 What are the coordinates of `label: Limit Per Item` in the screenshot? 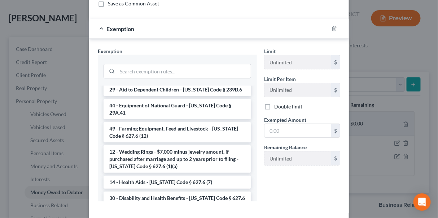 It's located at (280, 79).